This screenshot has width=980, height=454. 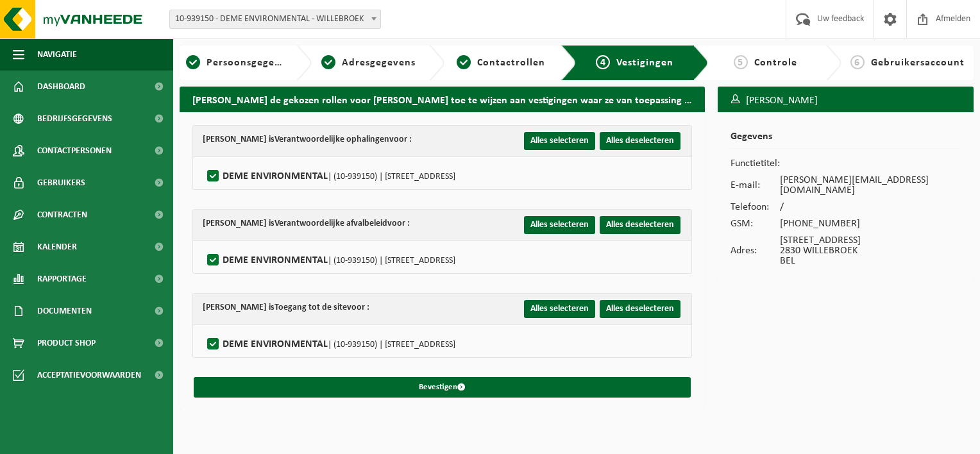 What do you see at coordinates (66, 343) in the screenshot?
I see `span: Product Shop` at bounding box center [66, 343].